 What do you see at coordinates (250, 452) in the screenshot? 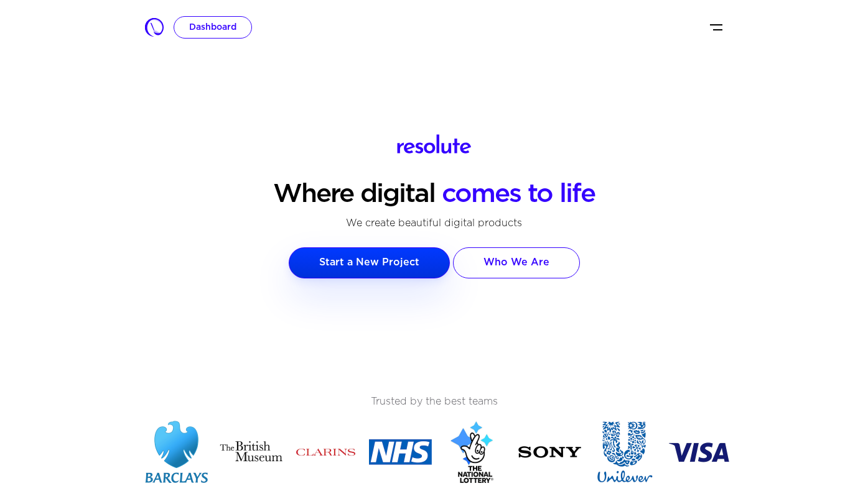
I see `img: British Museum` at bounding box center [250, 452].